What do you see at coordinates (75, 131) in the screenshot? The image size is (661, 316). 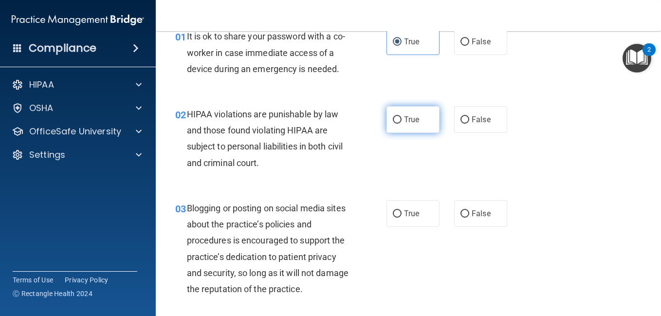 I see `p: OfficeSafe University` at bounding box center [75, 131].